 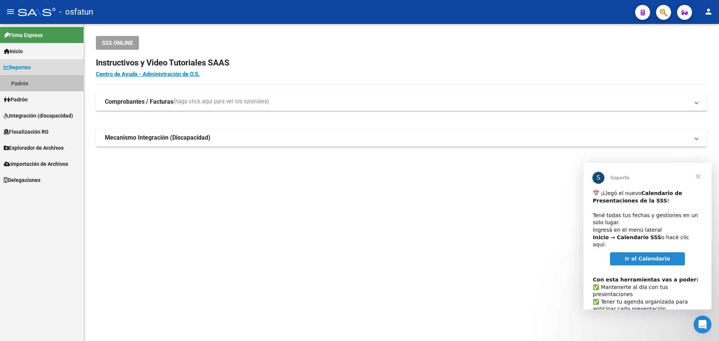 What do you see at coordinates (64, 96) in the screenshot?
I see `span: Ir al Calendario` at bounding box center [64, 96].